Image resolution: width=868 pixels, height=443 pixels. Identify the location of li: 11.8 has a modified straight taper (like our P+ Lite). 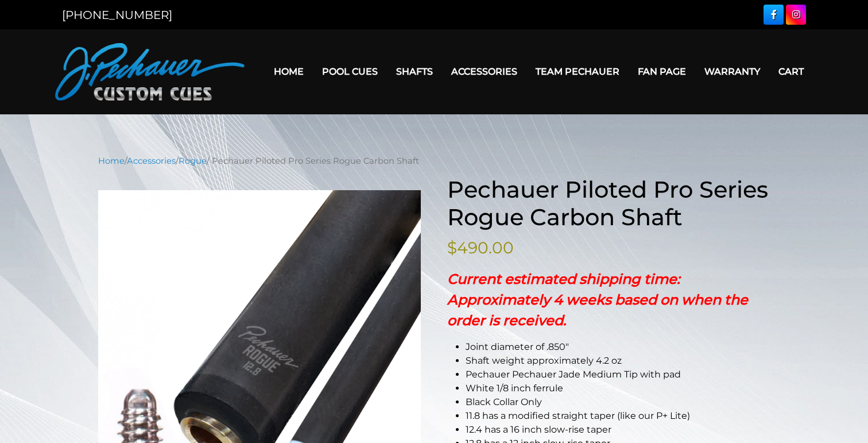
(618, 416).